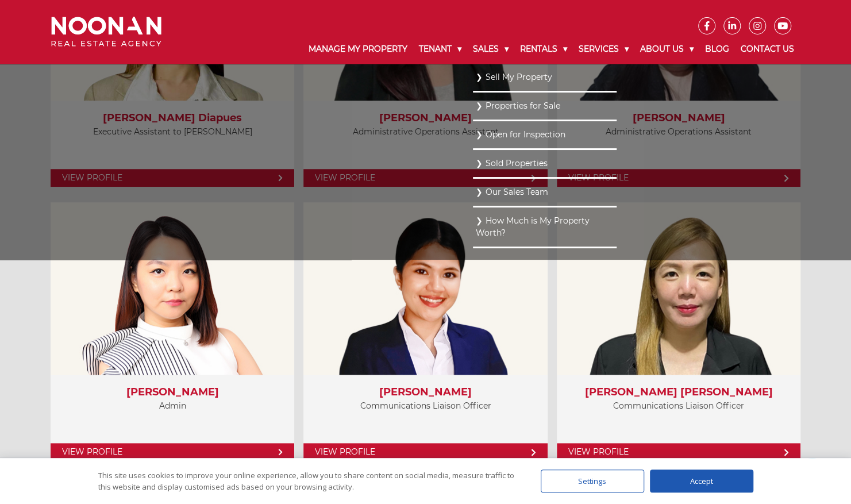 The width and height of the screenshot is (851, 504). Describe the element at coordinates (702, 481) in the screenshot. I see `div: Accept` at that location.